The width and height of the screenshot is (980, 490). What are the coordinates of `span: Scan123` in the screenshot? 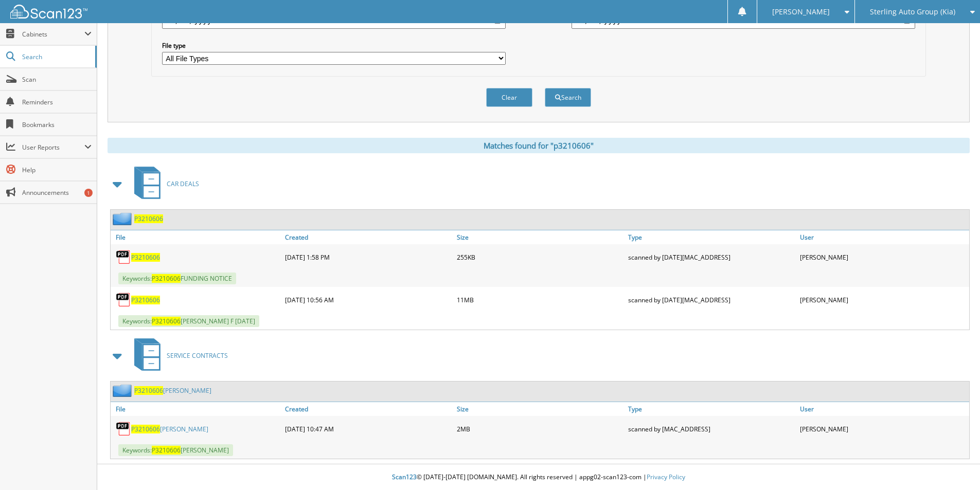 It's located at (404, 477).